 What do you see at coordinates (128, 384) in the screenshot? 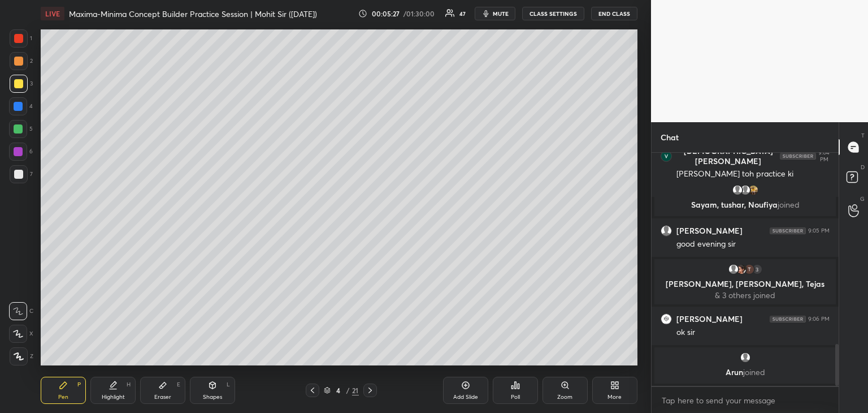
I see `div: H` at bounding box center [128, 384].